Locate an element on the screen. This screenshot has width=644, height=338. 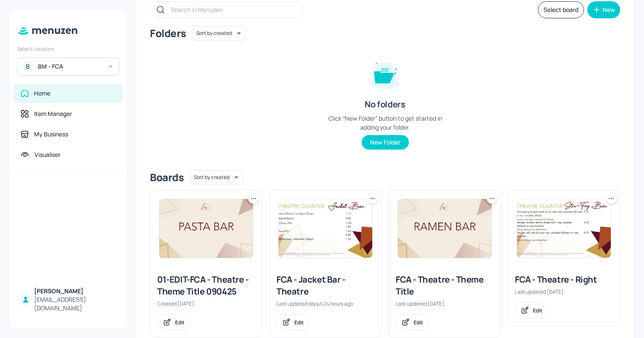
div: Visualiser is located at coordinates (47, 155).